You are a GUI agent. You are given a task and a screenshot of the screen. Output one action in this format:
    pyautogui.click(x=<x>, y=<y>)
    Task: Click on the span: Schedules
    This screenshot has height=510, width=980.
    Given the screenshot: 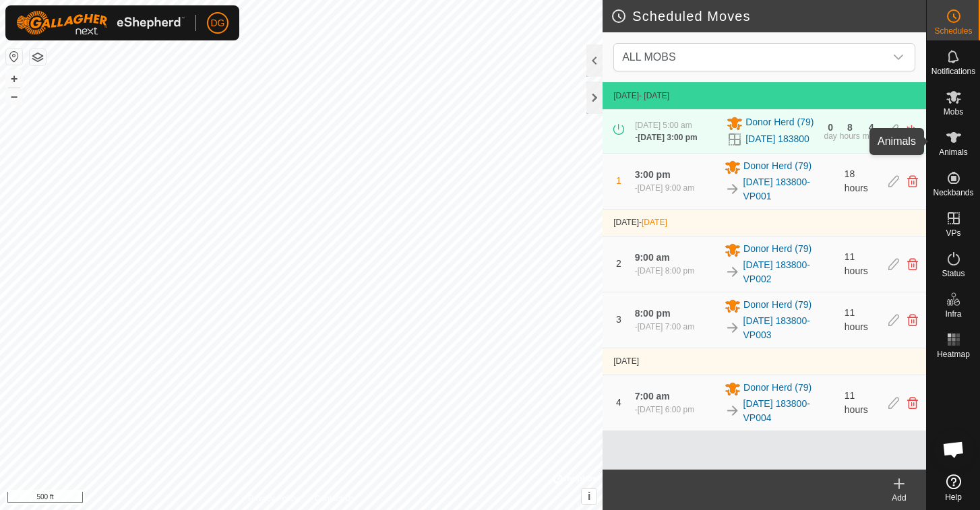 What is the action you would take?
    pyautogui.click(x=953, y=31)
    